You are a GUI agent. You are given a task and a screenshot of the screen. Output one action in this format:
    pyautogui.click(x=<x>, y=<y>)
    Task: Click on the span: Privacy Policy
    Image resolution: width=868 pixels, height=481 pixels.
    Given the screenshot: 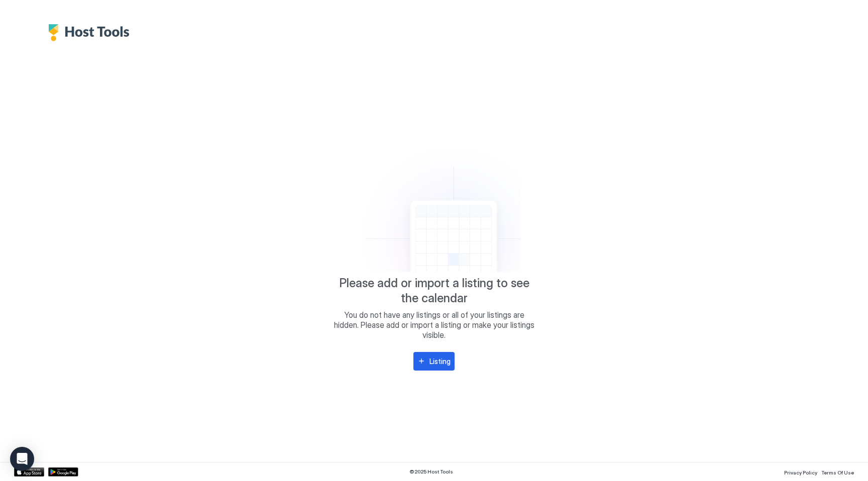 What is the action you would take?
    pyautogui.click(x=801, y=473)
    